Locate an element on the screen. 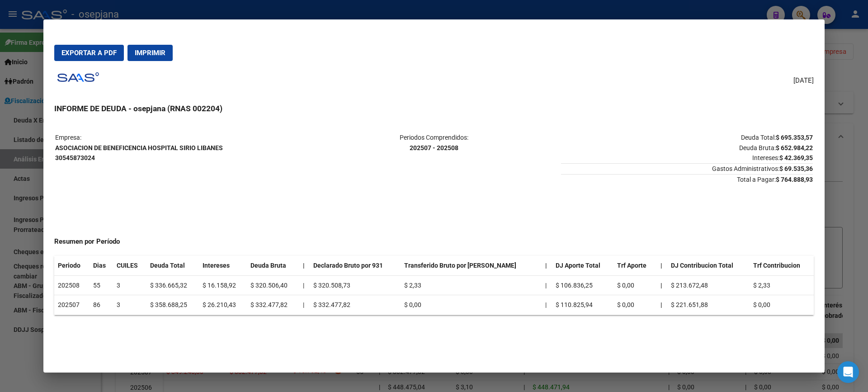  span: Imprimir is located at coordinates (150, 53).